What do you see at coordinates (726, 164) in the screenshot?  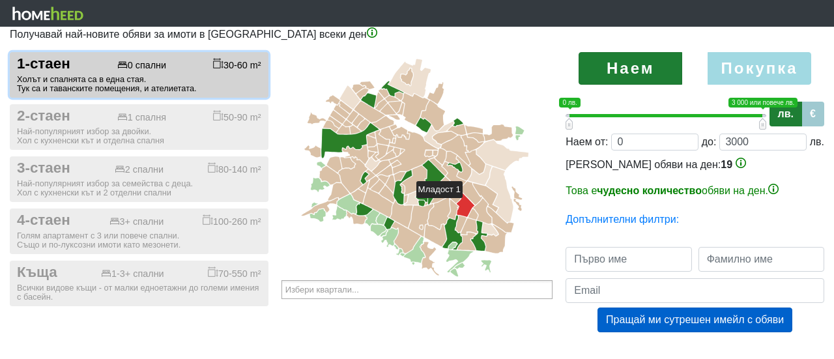 I see `span: 19` at bounding box center [726, 164].